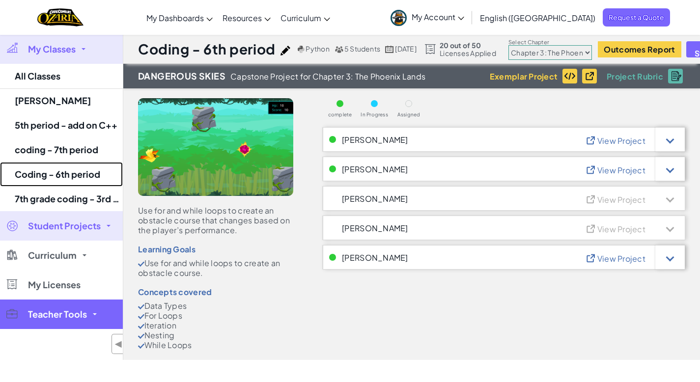 This screenshot has height=382, width=700. I want to click on span: My Dashboards, so click(175, 18).